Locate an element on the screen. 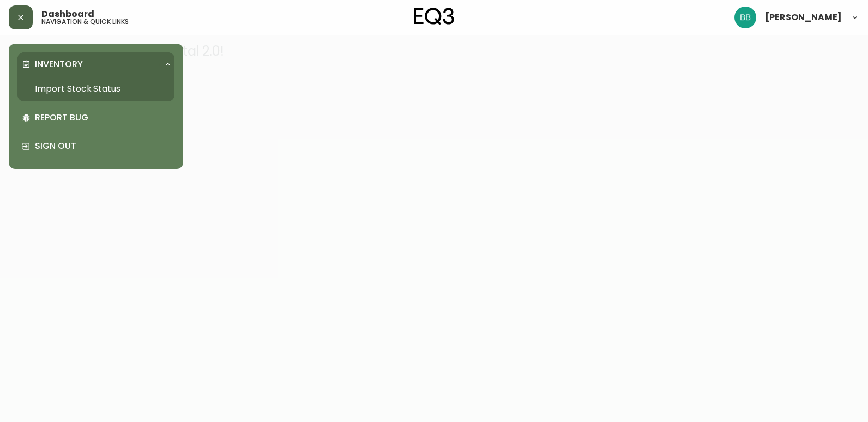 This screenshot has height=422, width=868. div: Report Bug is located at coordinates (96, 118).